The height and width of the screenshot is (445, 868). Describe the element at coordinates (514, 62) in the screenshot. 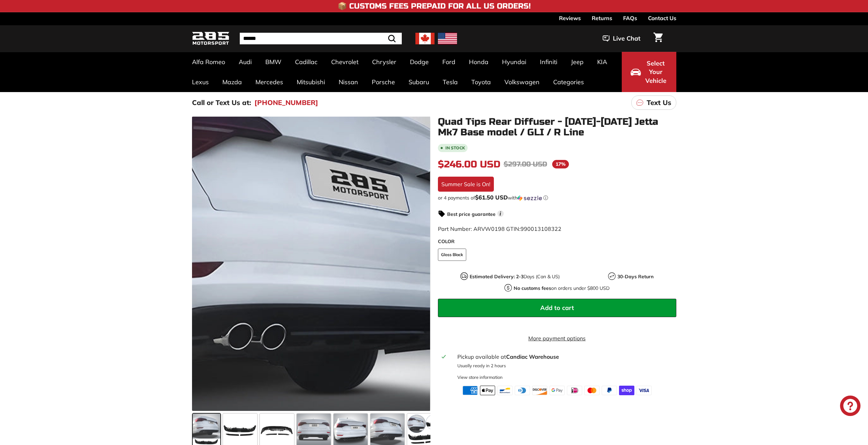

I see `a: Hyundai` at that location.